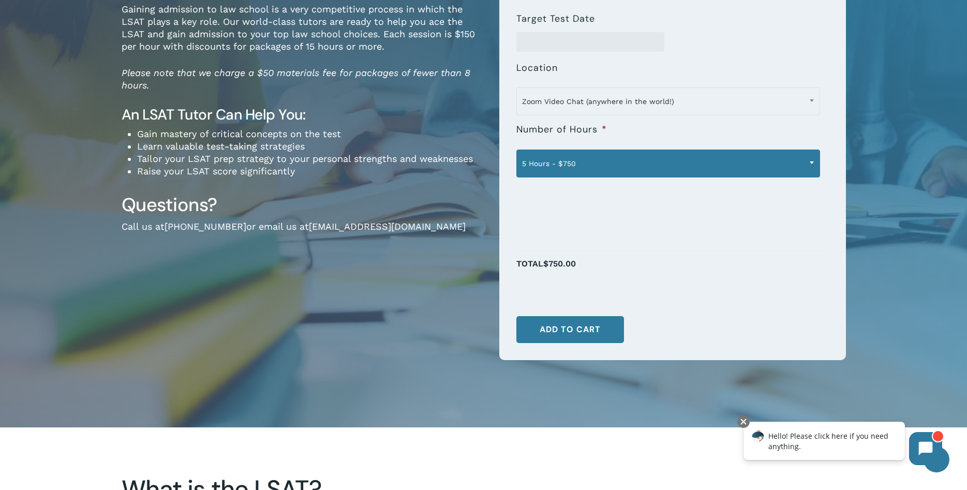 This screenshot has height=490, width=967. Describe the element at coordinates (25, 23) in the screenshot. I see `img: Avatar` at that location.